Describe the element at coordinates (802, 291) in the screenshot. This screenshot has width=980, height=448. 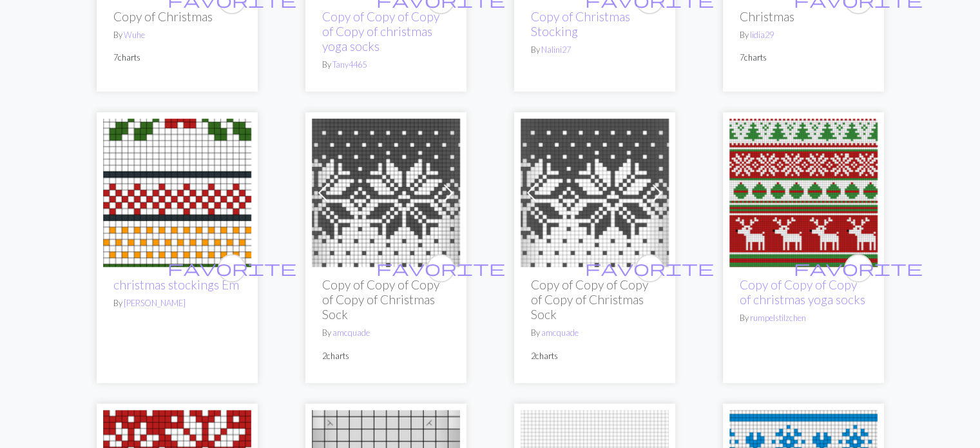
I see `a: Copy of Copy of Copy of christmas yoga socks` at that location.